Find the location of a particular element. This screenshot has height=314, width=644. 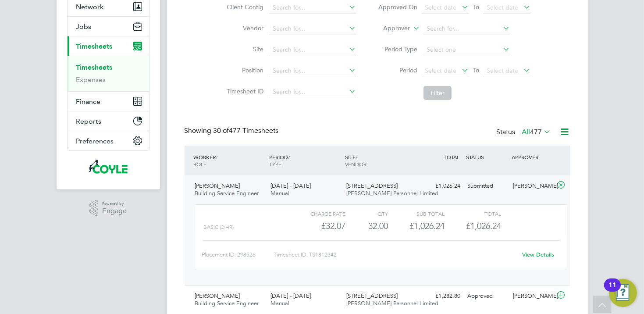

label: Period is located at coordinates (398, 70).